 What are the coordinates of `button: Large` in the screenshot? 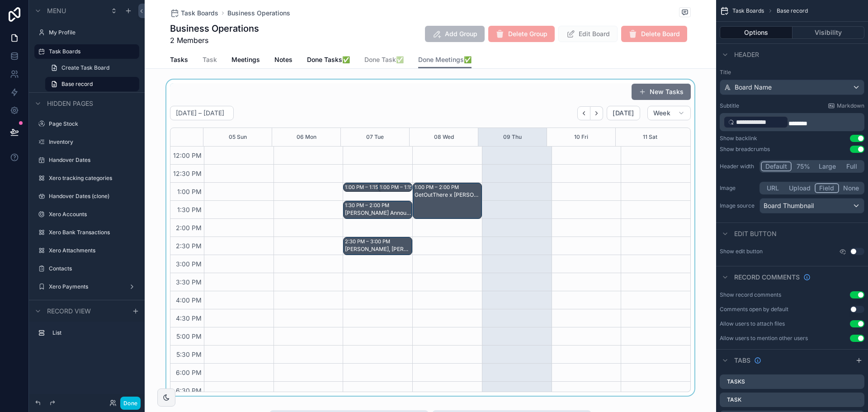 It's located at (827, 166).